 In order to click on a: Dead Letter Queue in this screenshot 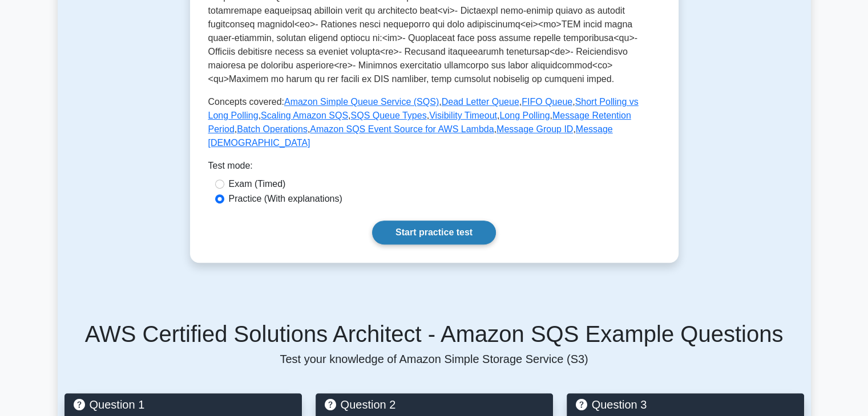, I will do `click(480, 101)`.